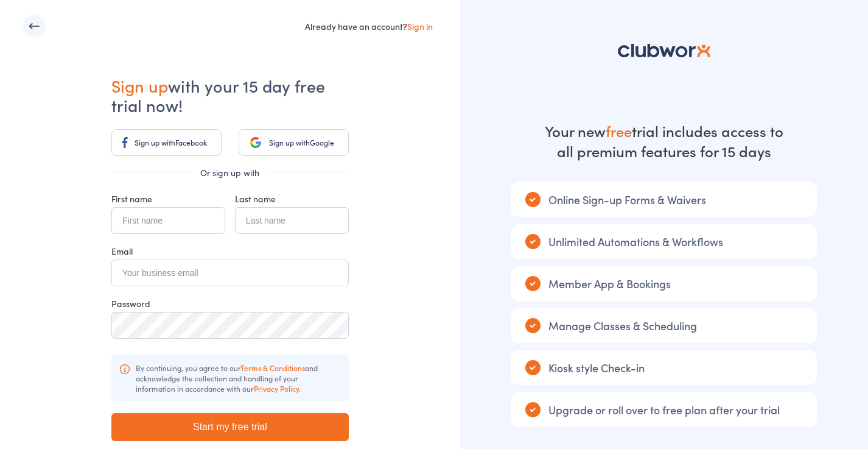 The image size is (868, 449). I want to click on div: Manage Classes & Scheduling, so click(664, 325).